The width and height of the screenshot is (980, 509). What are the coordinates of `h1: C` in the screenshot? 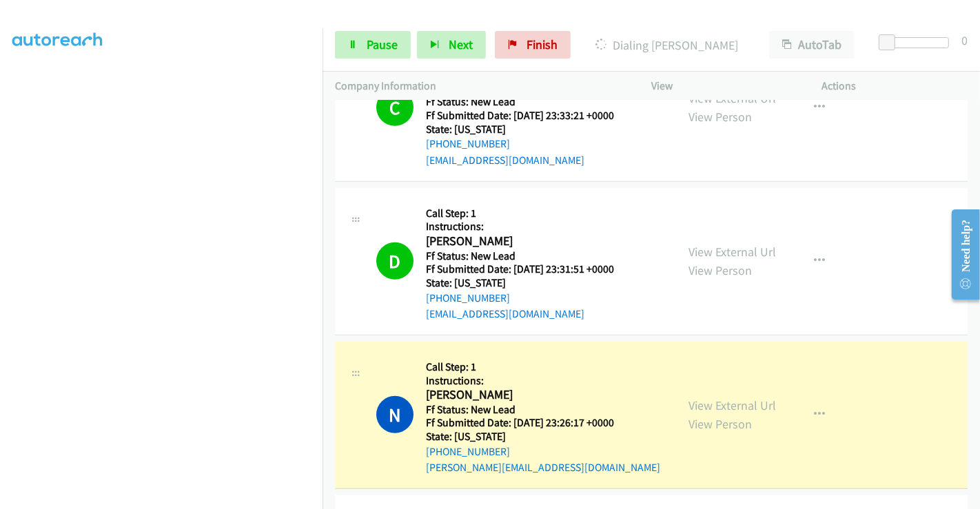 It's located at (395, 107).